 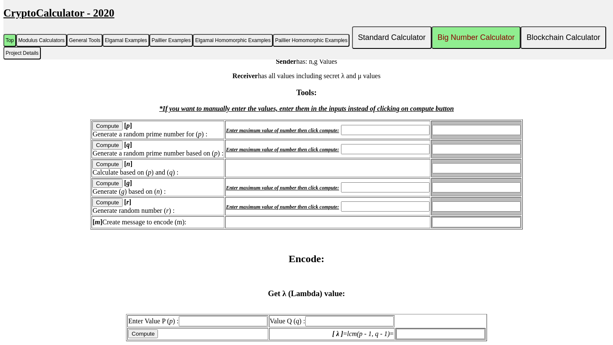 I want to click on td: Generate random number ( ) :, so click(x=157, y=206).